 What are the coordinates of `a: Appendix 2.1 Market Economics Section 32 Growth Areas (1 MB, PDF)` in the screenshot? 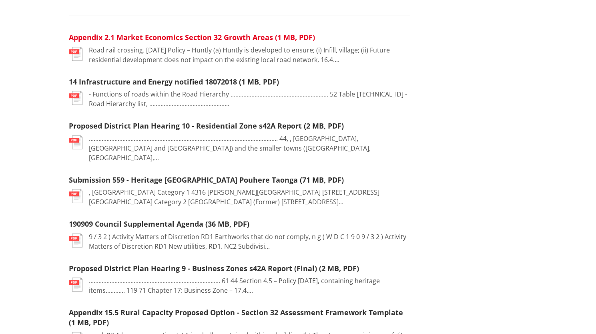 It's located at (192, 37).